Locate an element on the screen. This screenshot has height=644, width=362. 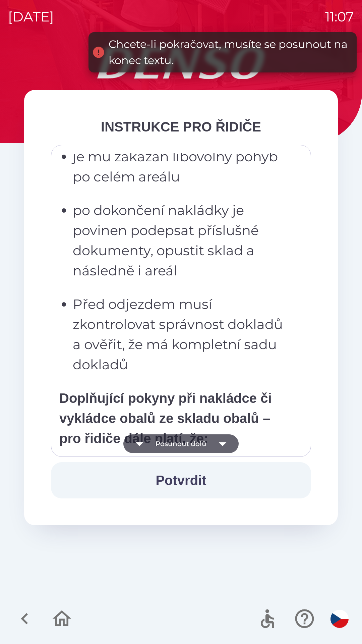
strong: Doplňující pokyny při nakládce či vykládce obalů ze skladu obalů – pro řidiče dále platí, že: is located at coordinates (165, 418).